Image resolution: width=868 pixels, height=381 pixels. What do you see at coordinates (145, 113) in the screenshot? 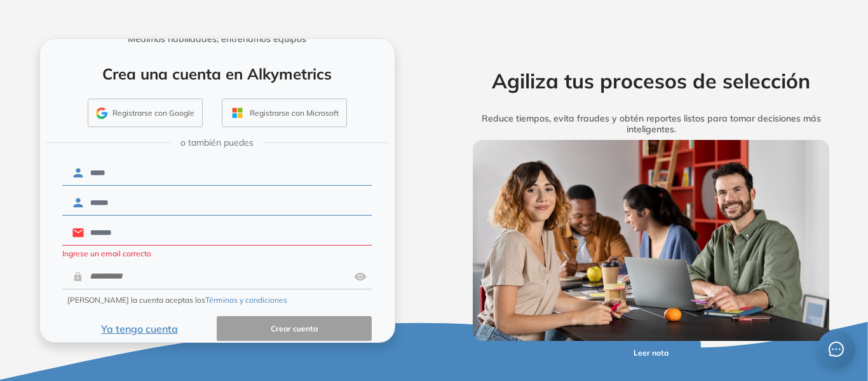
I see `button: Registrarse con Google` at bounding box center [145, 113].